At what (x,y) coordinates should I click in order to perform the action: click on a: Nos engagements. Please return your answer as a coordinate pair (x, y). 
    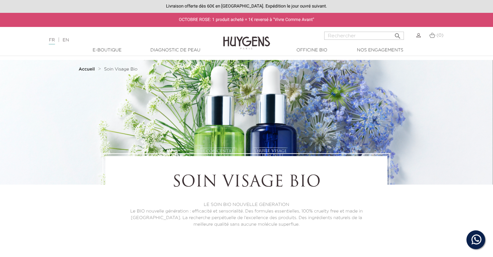
    Looking at the image, I should click on (381, 50).